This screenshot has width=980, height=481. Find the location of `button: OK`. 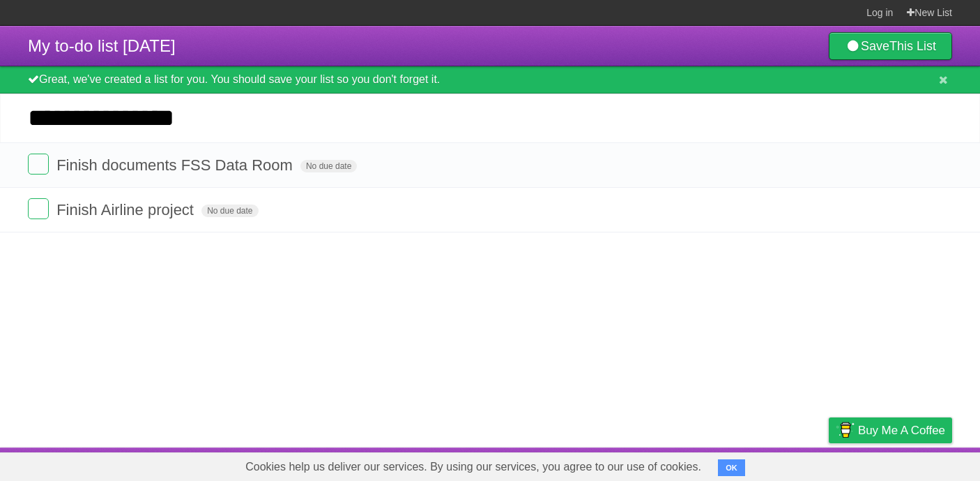

button: OK is located at coordinates (731, 467).